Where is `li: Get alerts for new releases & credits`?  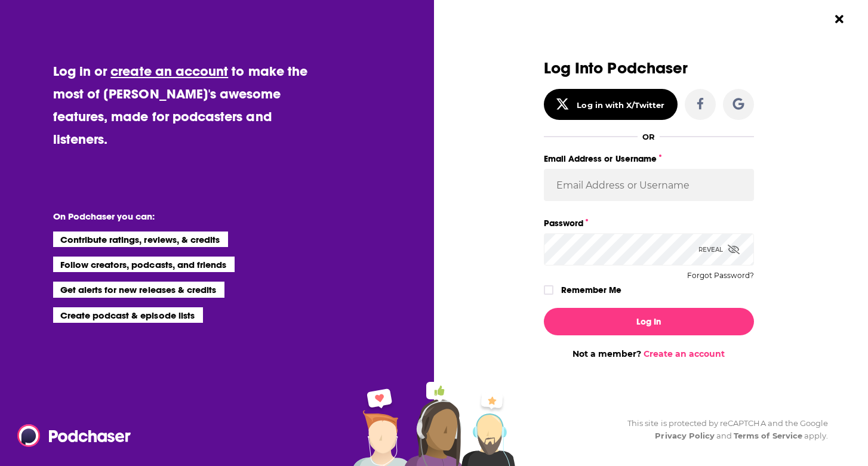
li: Get alerts for new releases & credits is located at coordinates (138, 289).